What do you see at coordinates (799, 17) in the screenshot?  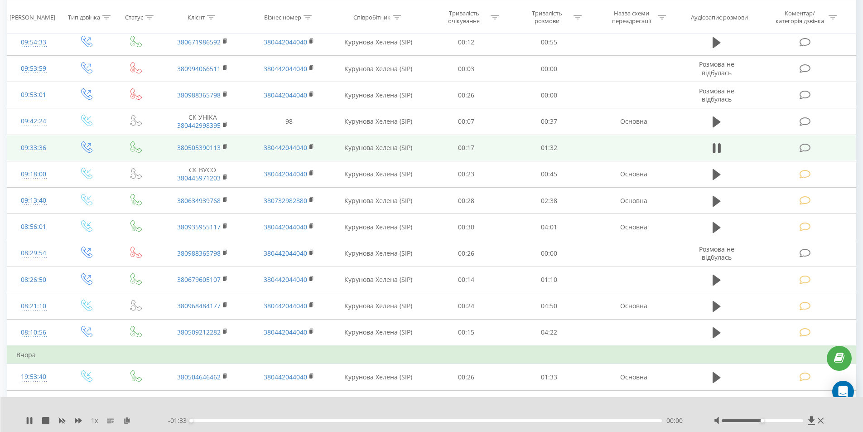 I see `div: Коментар/категорія дзвінка` at bounding box center [799, 17].